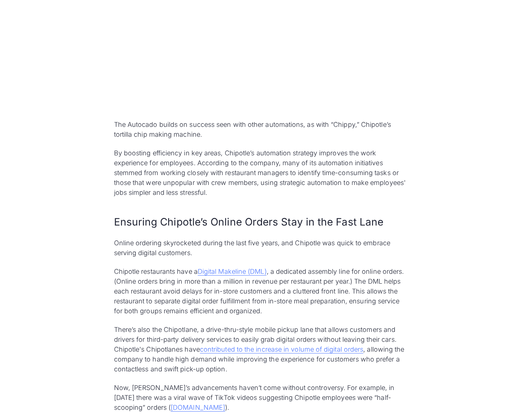 Image resolution: width=520 pixels, height=420 pixels. I want to click on a: Digital Makeline (DML), so click(232, 272).